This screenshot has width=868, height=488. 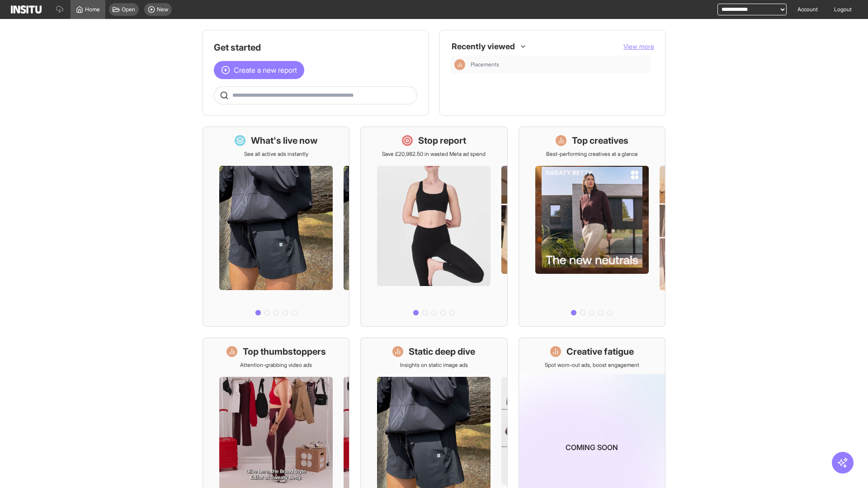 I want to click on button: Create a new report, so click(x=259, y=70).